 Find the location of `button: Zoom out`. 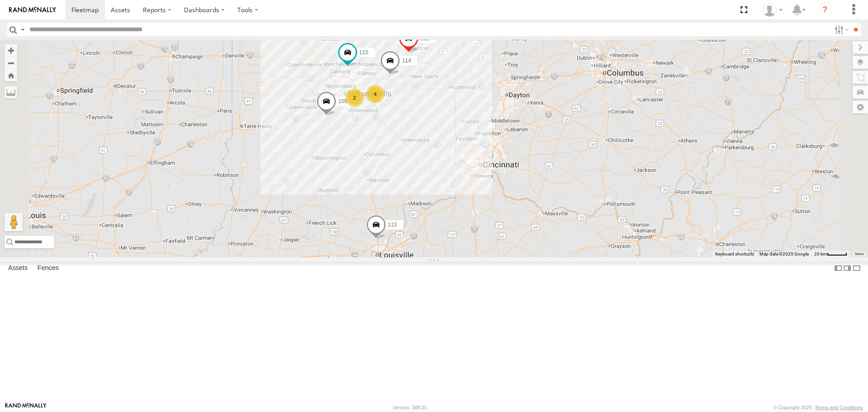

button: Zoom out is located at coordinates (11, 63).